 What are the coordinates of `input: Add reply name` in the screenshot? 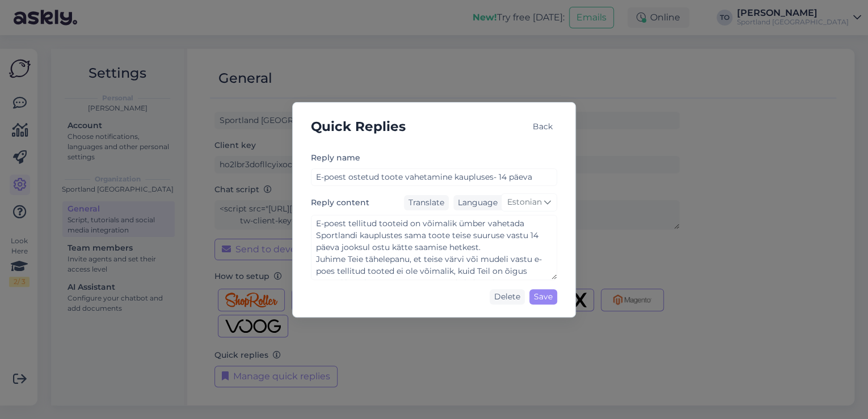 It's located at (434, 177).